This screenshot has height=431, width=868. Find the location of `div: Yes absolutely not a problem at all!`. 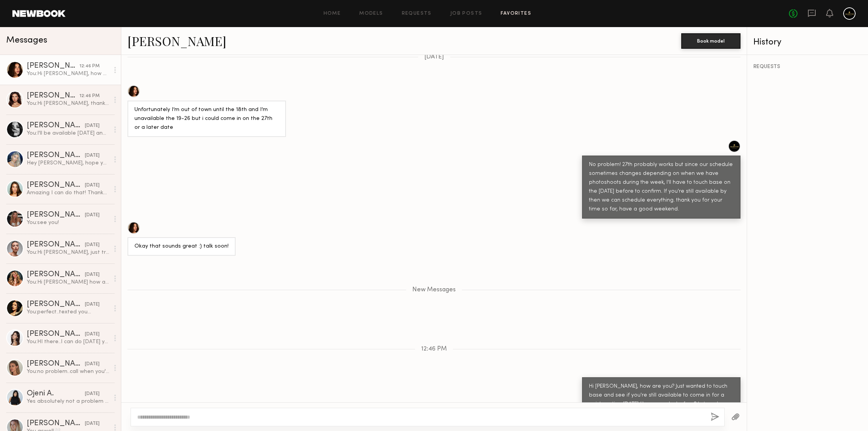

div: Yes absolutely not a problem at all! is located at coordinates (68, 402).